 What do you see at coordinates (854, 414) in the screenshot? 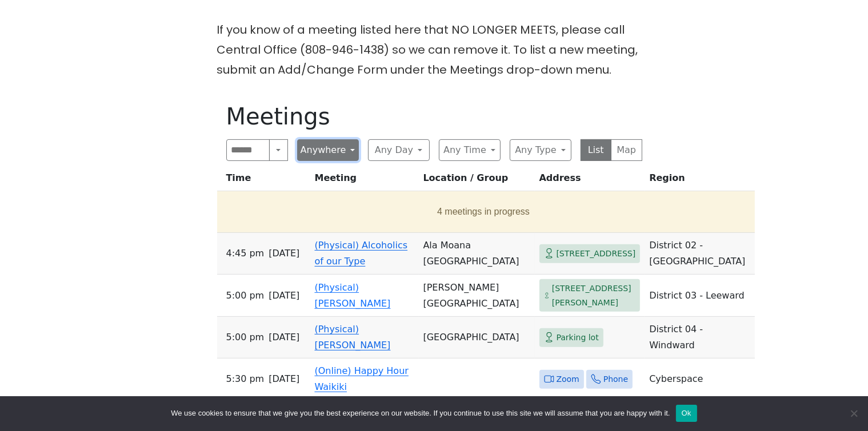
I see `span: No` at bounding box center [854, 414].